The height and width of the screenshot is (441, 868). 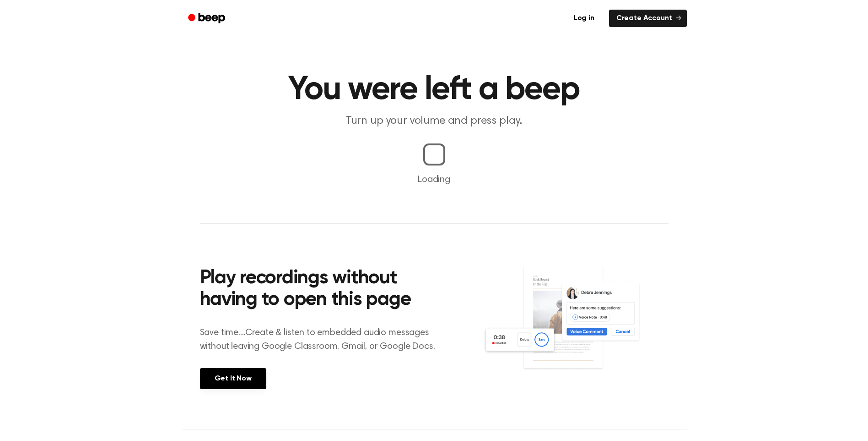 I want to click on a: Get It Now, so click(x=233, y=378).